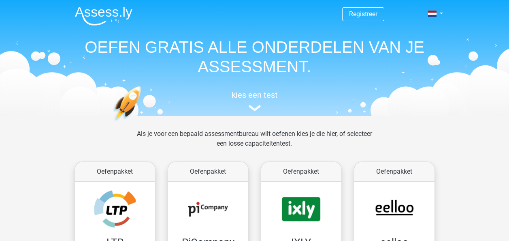 This screenshot has height=241, width=509. What do you see at coordinates (363, 14) in the screenshot?
I see `a: Registreer` at bounding box center [363, 14].